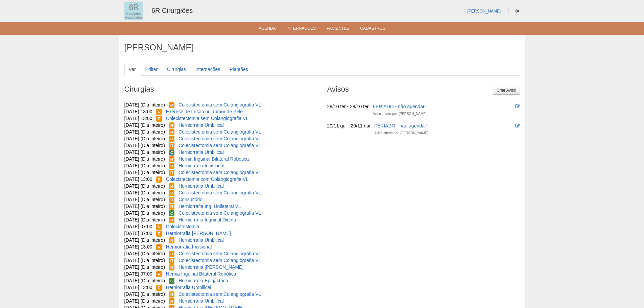 Image resolution: width=644 pixels, height=308 pixels. Describe the element at coordinates (208, 69) in the screenshot. I see `a: Internações` at that location.